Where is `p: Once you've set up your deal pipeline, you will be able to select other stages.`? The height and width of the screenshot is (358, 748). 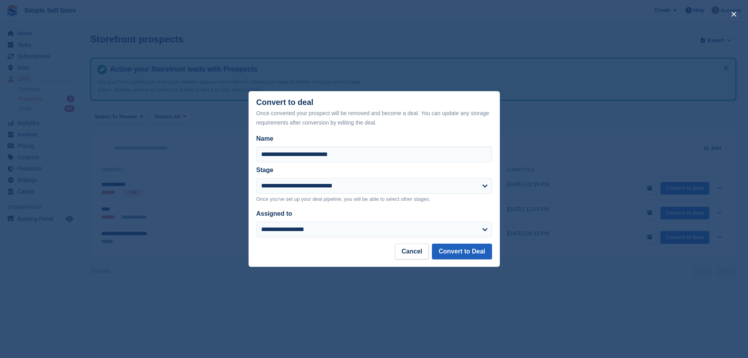
p: Once you've set up your deal pipeline, you will be able to select other stages. is located at coordinates (374, 199).